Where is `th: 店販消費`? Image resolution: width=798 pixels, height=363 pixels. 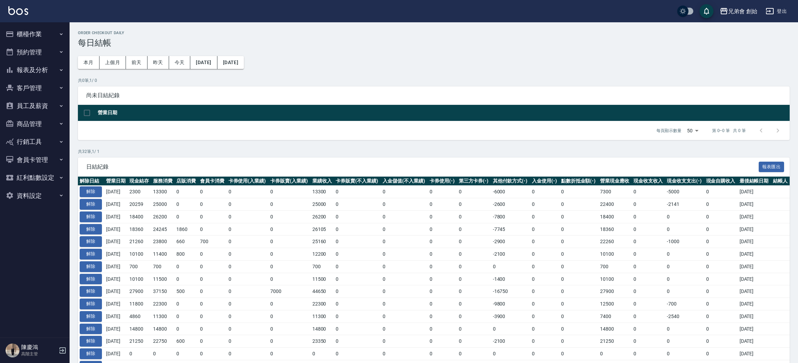
th: 店販消費 is located at coordinates (186, 181).